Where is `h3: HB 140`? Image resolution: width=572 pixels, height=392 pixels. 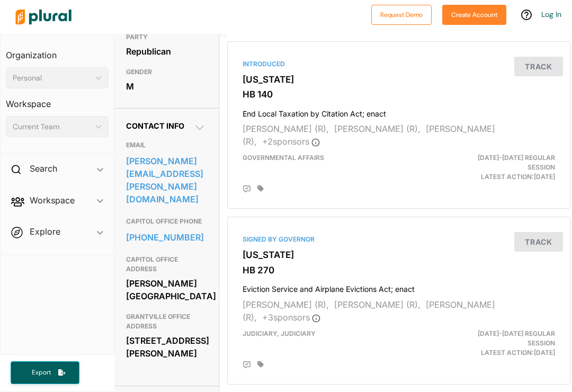 h3: HB 140 is located at coordinates (399, 94).